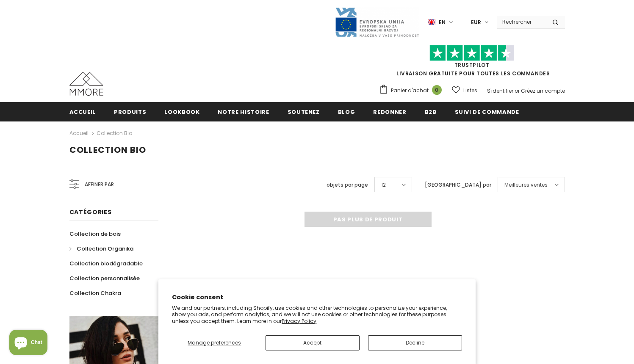 The image size is (634, 364). What do you see at coordinates (95, 292) in the screenshot?
I see `span: Collection Chakra` at bounding box center [95, 292].